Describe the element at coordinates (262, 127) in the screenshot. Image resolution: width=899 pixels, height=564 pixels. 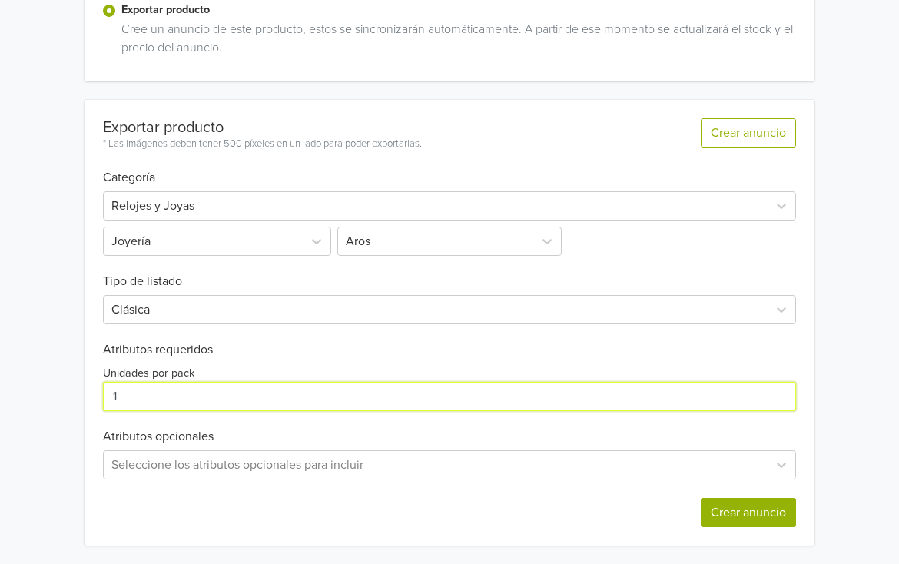
I see `div: Exportar producto` at that location.